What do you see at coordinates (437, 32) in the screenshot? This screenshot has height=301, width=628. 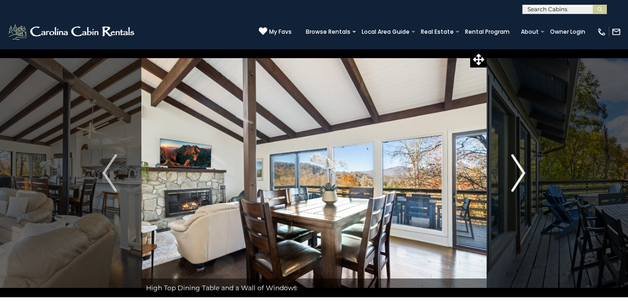 I see `a: Real Estate` at bounding box center [437, 32].